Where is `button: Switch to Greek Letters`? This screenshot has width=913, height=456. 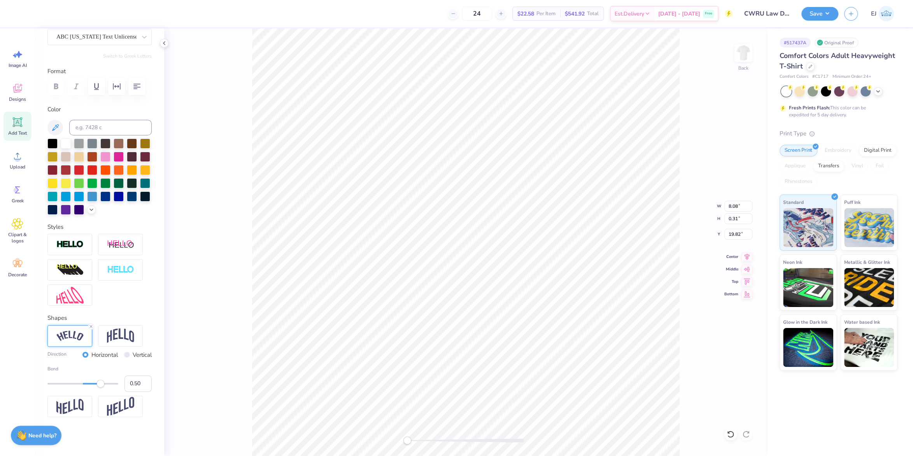
button: Switch to Greek Letters is located at coordinates (127, 56).